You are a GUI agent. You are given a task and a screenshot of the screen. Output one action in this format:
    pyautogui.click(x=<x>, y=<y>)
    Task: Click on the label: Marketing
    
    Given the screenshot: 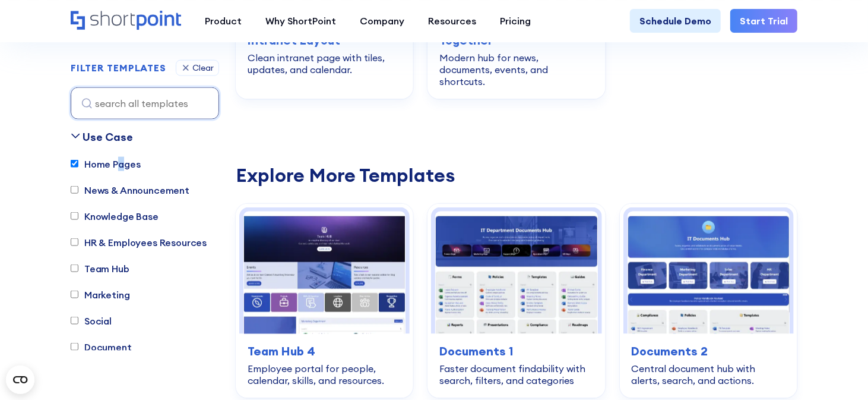 What is the action you would take?
    pyautogui.click(x=101, y=294)
    